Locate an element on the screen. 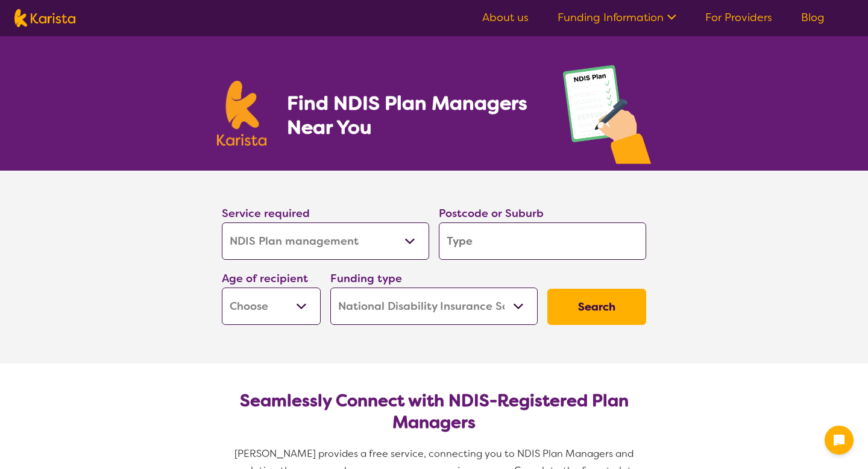  a: Funding Information is located at coordinates (617, 17).